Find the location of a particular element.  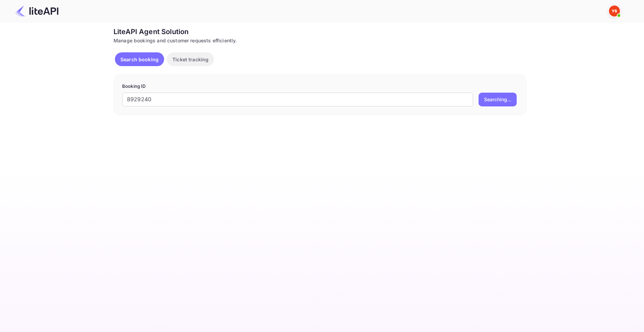

input: Enter Booking ID (e.g., 63782194) is located at coordinates (298, 100).